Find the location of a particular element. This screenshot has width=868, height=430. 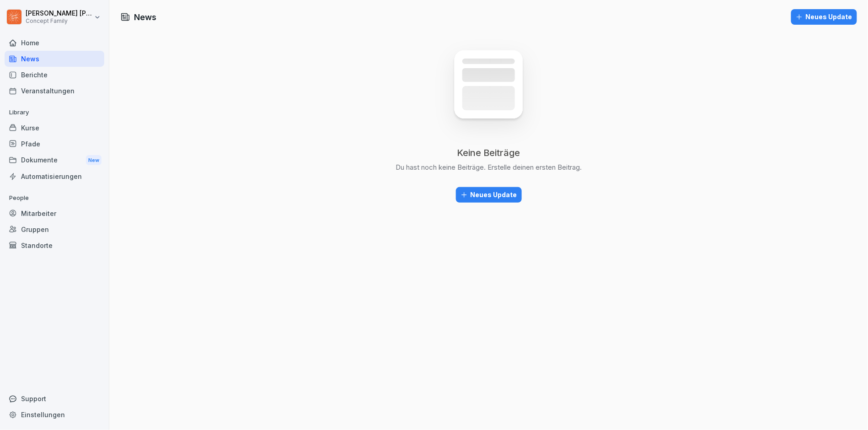

div: Support is located at coordinates (54, 399).